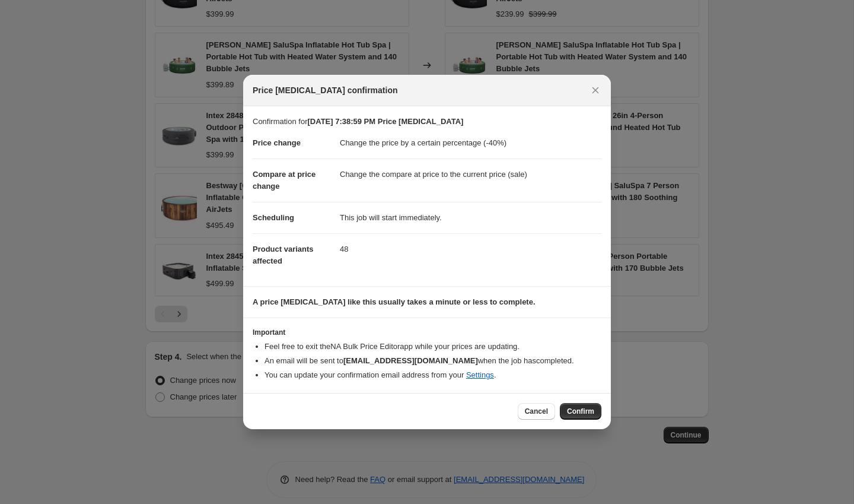  What do you see at coordinates (596, 90) in the screenshot?
I see `button: Close` at bounding box center [596, 90].